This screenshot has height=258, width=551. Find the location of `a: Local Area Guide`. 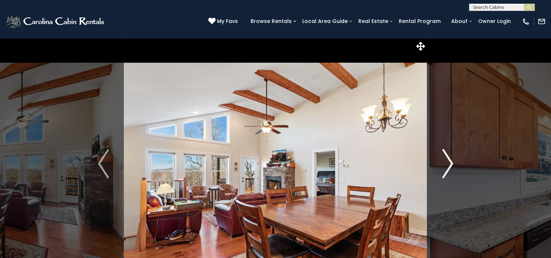

a: Local Area Guide is located at coordinates (325, 21).